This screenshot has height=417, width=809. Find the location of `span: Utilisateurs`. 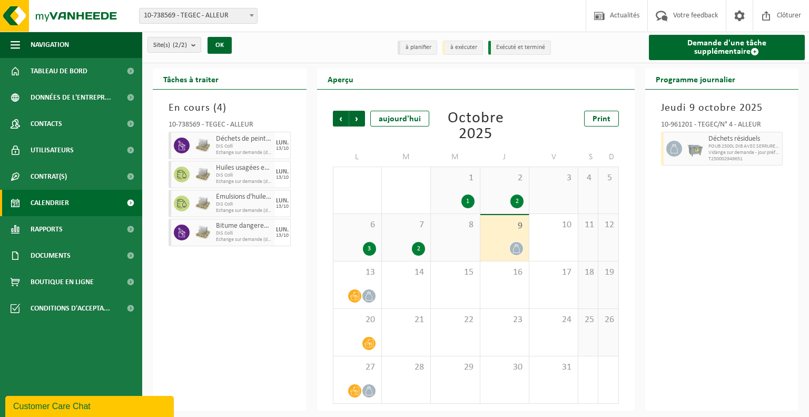

span: Utilisateurs is located at coordinates (52, 150).